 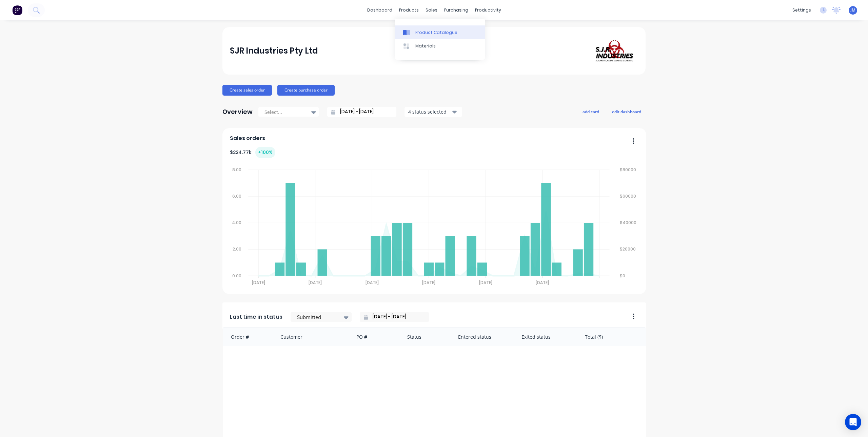 What do you see at coordinates (628, 223) in the screenshot?
I see `tspan: $40000` at bounding box center [628, 223].